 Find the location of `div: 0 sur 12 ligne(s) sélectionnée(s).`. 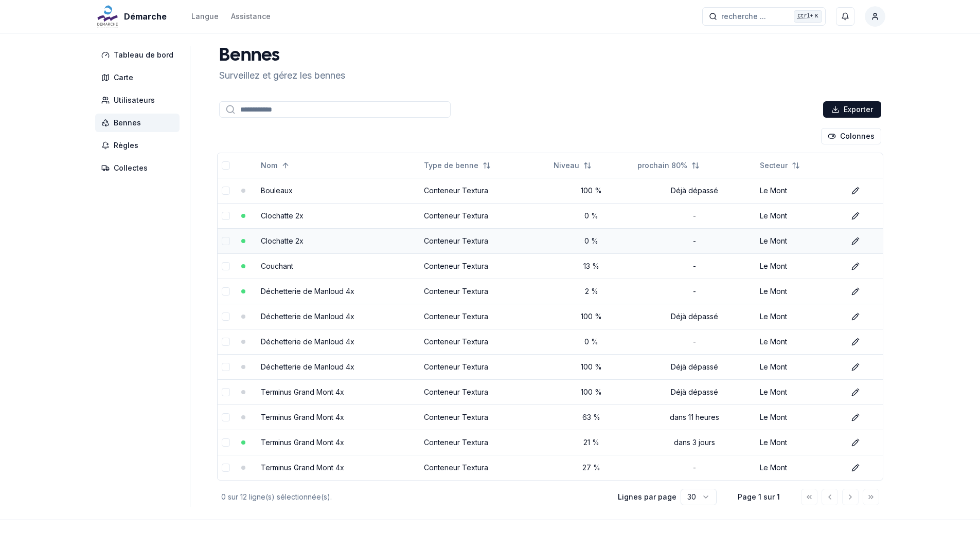

div: 0 sur 12 ligne(s) sélectionnée(s). is located at coordinates (411, 497).